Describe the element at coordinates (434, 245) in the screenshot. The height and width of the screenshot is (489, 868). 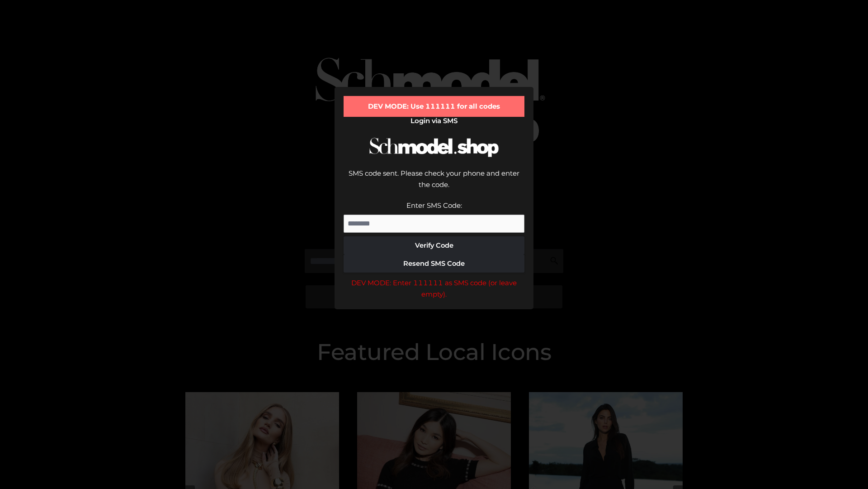
I see `button: Verify Code` at that location.